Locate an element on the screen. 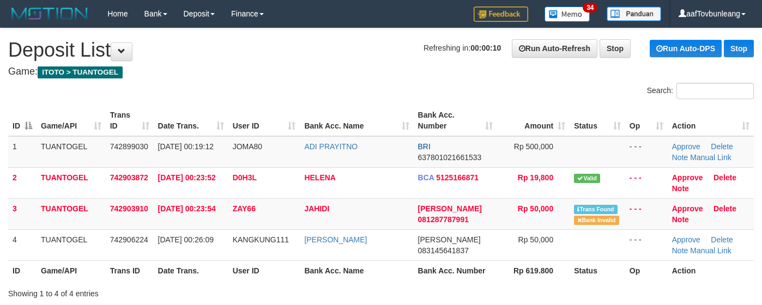  th: Op: activate to sort column ascending is located at coordinates (647, 120).